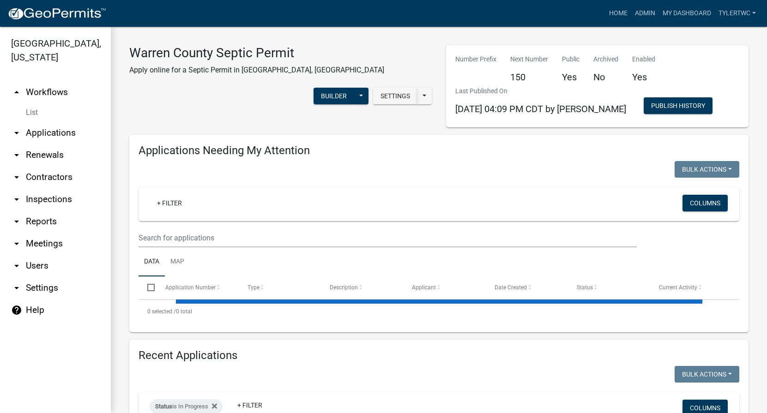 This screenshot has width=767, height=413. What do you see at coordinates (444, 288) in the screenshot?
I see `datatable-header-cell: Applicant` at bounding box center [444, 288].